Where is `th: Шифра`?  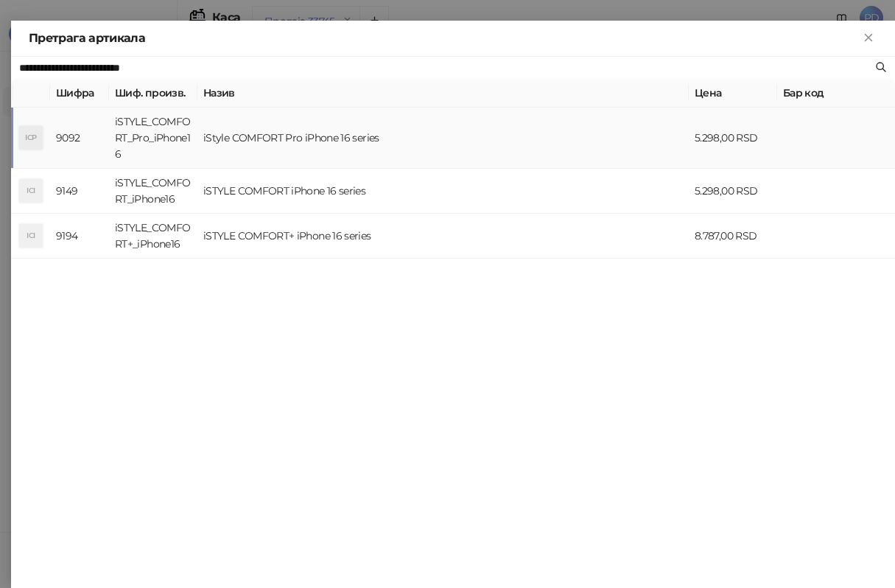 th: Шифра is located at coordinates (80, 93).